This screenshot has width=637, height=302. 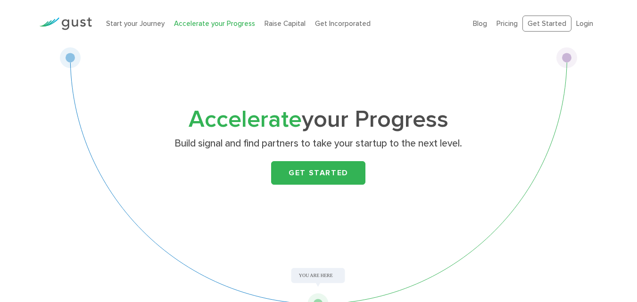 What do you see at coordinates (318, 144) in the screenshot?
I see `p: Build signal and find partners to take your startup to the next level.` at bounding box center [318, 144].